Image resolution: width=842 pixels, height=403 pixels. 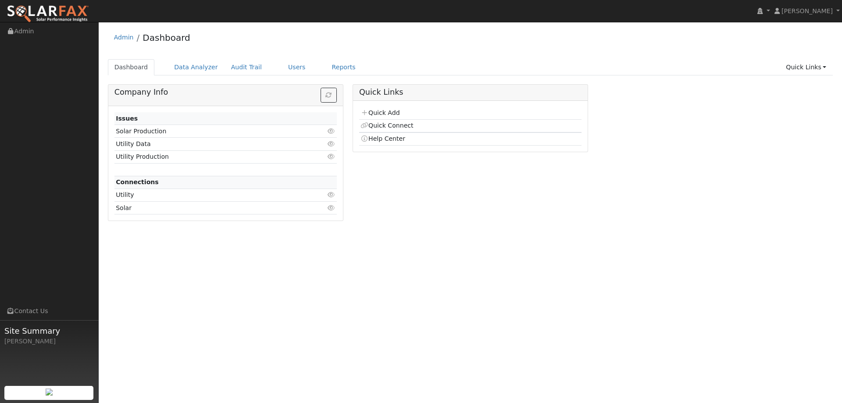 What do you see at coordinates (137, 182) in the screenshot?
I see `strong: Connections` at bounding box center [137, 182].